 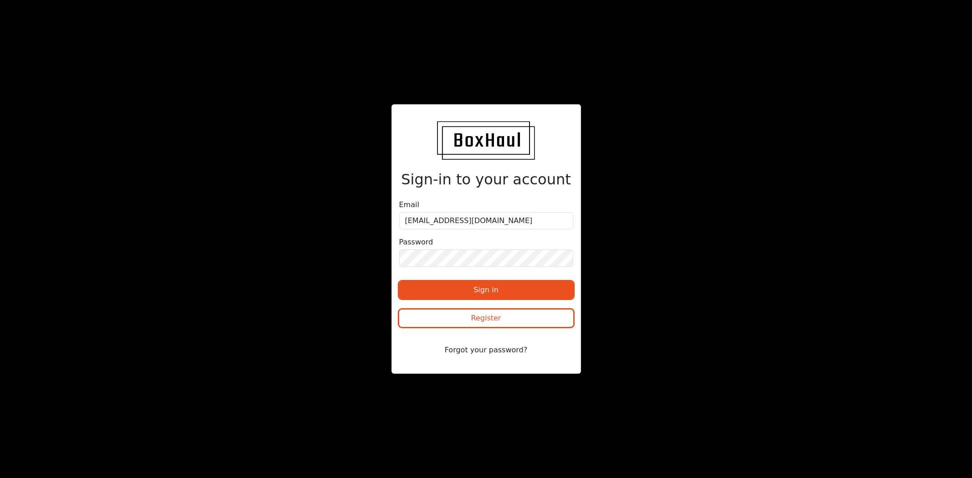 I want to click on a: Forgot your password?, so click(x=486, y=349).